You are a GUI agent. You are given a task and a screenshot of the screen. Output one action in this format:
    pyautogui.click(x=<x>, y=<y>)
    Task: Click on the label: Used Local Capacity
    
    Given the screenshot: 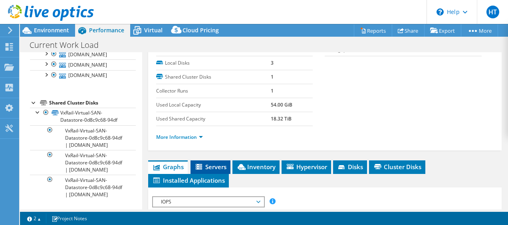 What is the action you would take?
    pyautogui.click(x=214, y=105)
    